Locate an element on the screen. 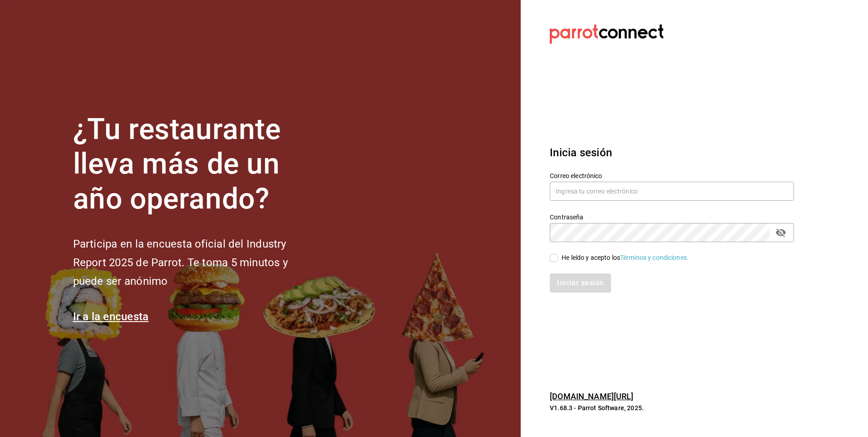  button: passwordField is located at coordinates (781, 232).